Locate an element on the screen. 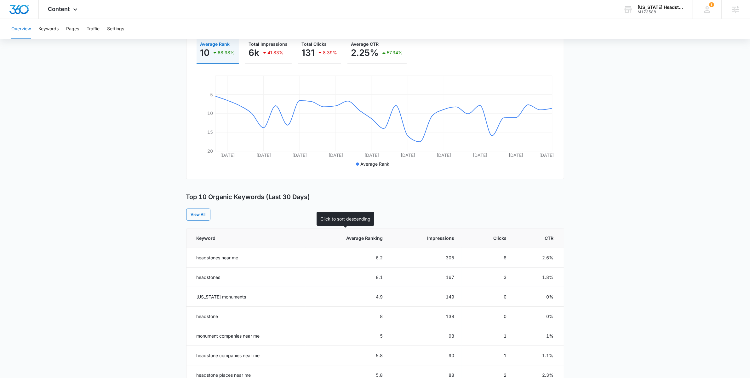  p: 68.98% is located at coordinates (227, 53).